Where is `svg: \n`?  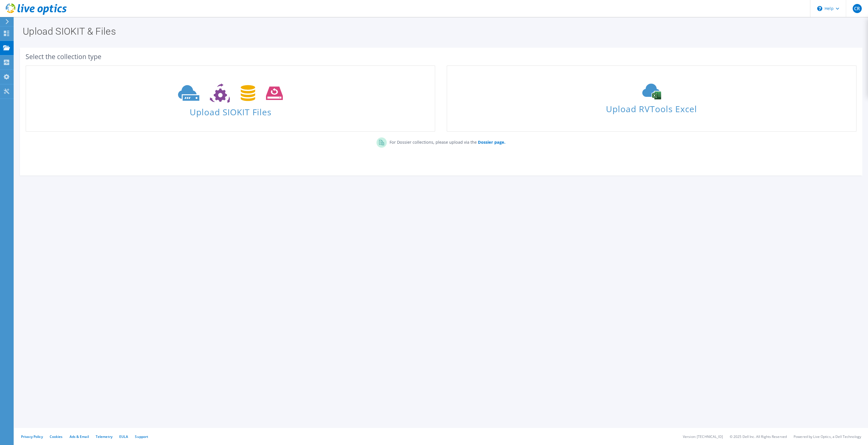 svg: \n is located at coordinates (820, 8).